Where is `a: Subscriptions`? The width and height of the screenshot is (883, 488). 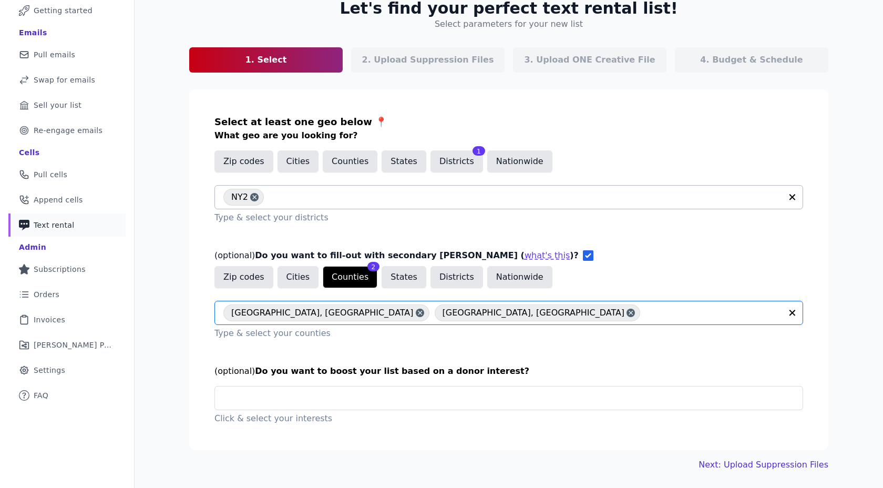
a: Subscriptions is located at coordinates (67, 269).